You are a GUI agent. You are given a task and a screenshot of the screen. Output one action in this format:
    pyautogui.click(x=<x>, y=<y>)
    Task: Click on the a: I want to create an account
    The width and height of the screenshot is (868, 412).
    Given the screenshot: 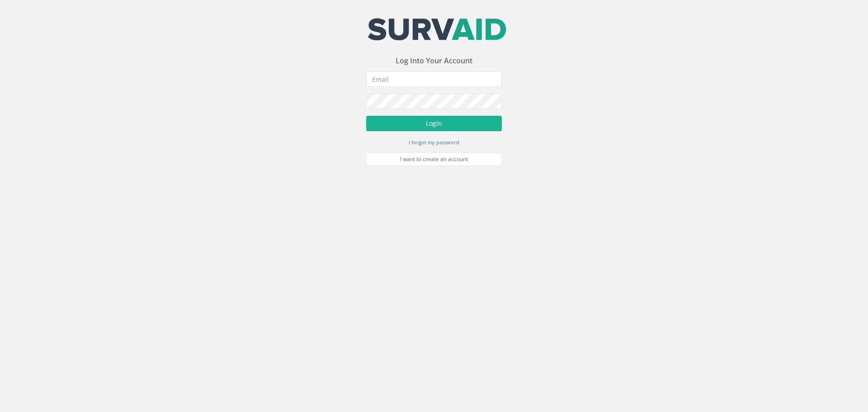 What is the action you would take?
    pyautogui.click(x=434, y=159)
    